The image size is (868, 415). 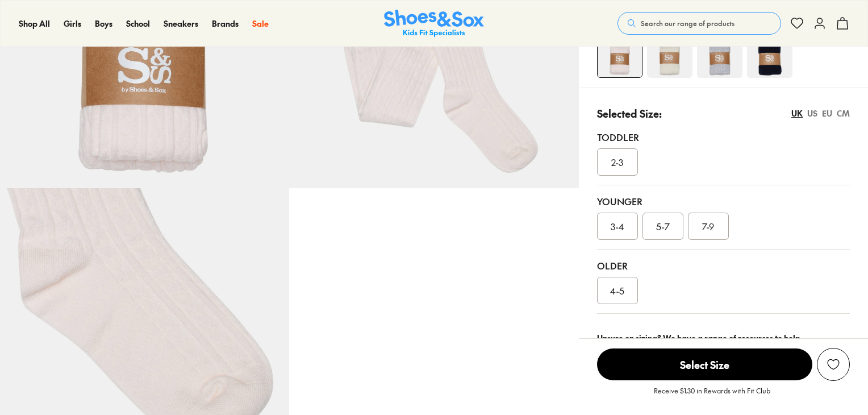 I want to click on img: 4-380965_1, so click(x=670, y=55).